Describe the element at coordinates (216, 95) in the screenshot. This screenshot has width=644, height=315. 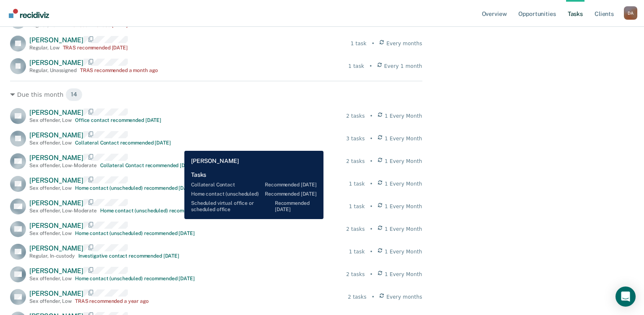
I see `div: Due this month 14` at that location.